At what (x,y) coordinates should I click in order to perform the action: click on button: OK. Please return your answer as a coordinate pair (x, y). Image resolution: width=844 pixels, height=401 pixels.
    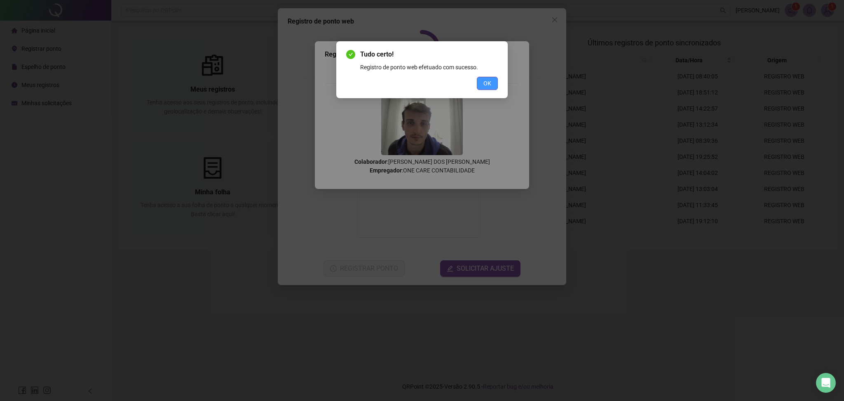
    Looking at the image, I should click on (487, 83).